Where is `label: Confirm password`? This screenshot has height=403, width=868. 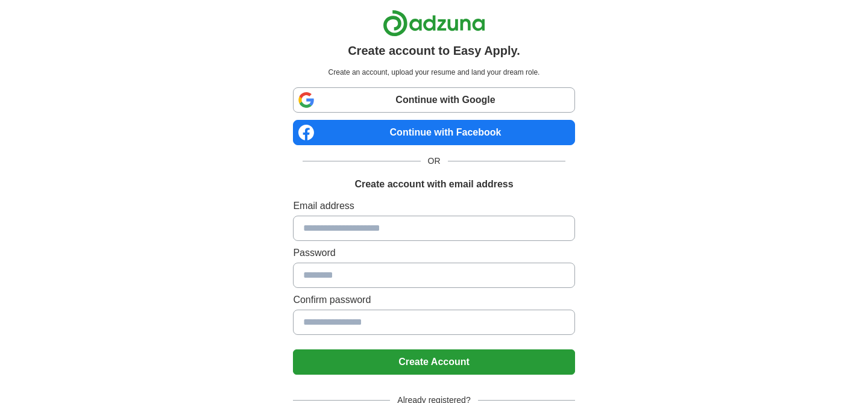
label: Confirm password is located at coordinates (433, 300).